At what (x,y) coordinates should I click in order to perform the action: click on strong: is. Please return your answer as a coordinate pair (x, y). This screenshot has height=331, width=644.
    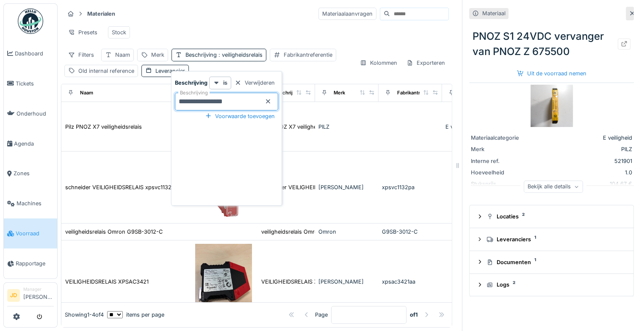
    Looking at the image, I should click on (225, 83).